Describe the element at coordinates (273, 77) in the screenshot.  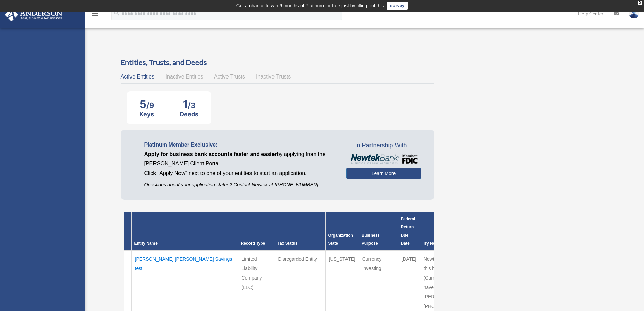
I see `span: Inactive Trusts` at that location.